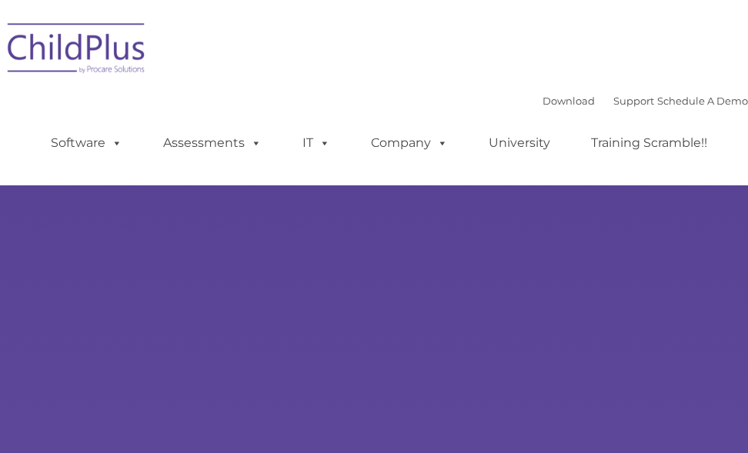 The image size is (748, 453). Describe the element at coordinates (409, 143) in the screenshot. I see `a: Company` at that location.